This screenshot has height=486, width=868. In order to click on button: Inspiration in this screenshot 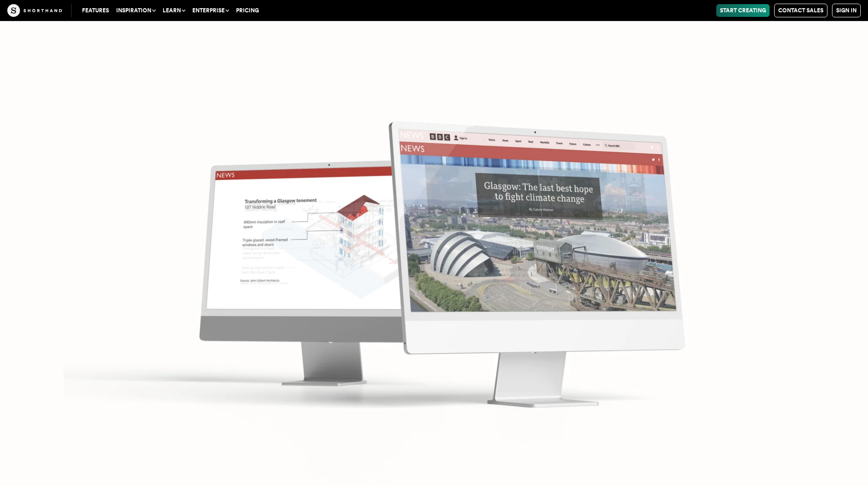, I will do `click(136, 11)`.